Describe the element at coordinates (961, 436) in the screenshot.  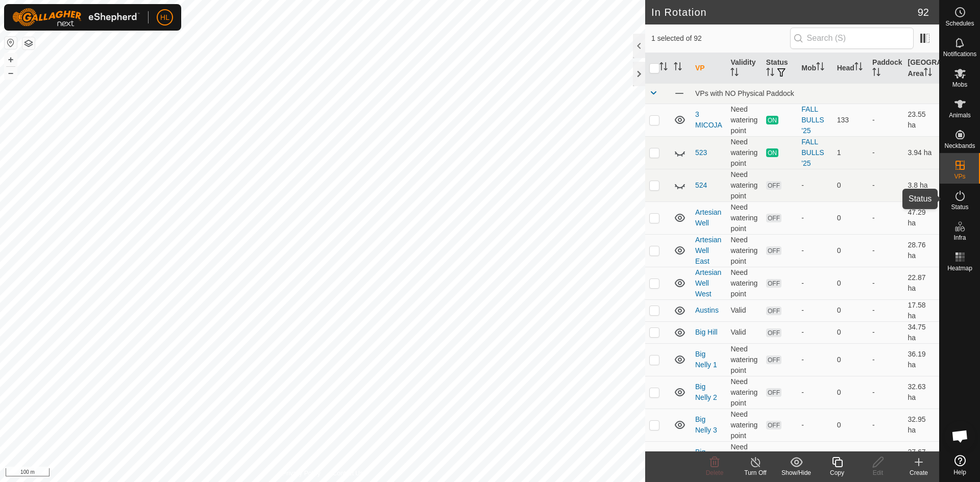
I see `div: Open chat` at that location.